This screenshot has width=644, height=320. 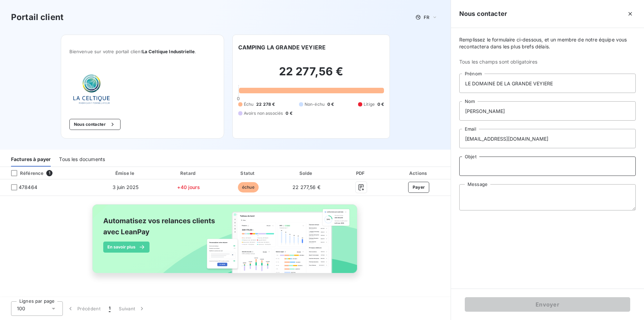 What do you see at coordinates (132, 309) in the screenshot?
I see `button: Suivant` at bounding box center [132, 309].